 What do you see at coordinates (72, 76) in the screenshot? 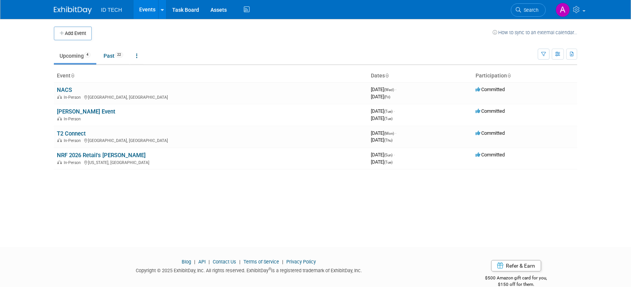
I see `a: Sort by Event Name` at bounding box center [72, 76].